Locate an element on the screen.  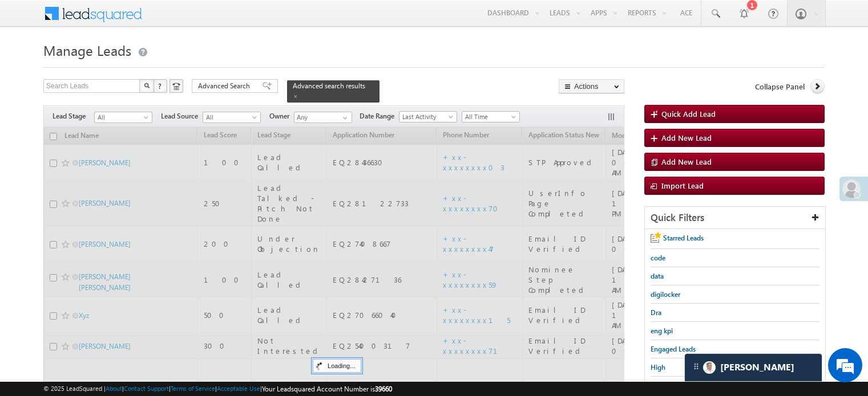
button: Actions is located at coordinates (591, 86).